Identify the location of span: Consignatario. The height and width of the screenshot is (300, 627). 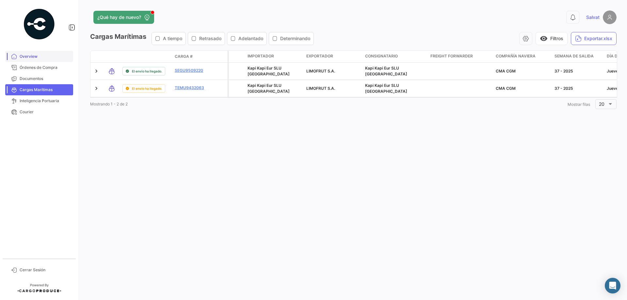
(381, 56).